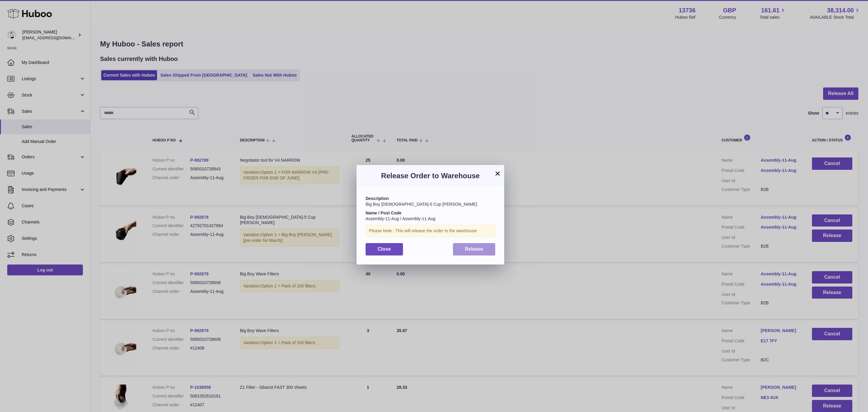 This screenshot has width=868, height=412. What do you see at coordinates (474, 249) in the screenshot?
I see `button: Release` at bounding box center [474, 249].